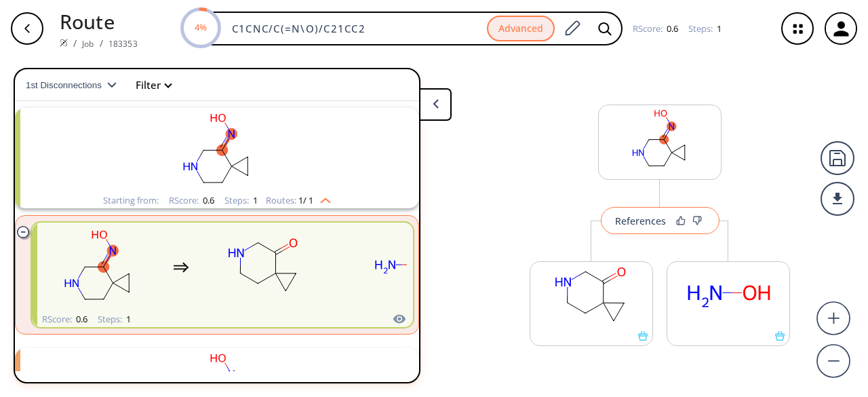  What do you see at coordinates (64, 43) in the screenshot?
I see `img: Spaya logo` at bounding box center [64, 43].